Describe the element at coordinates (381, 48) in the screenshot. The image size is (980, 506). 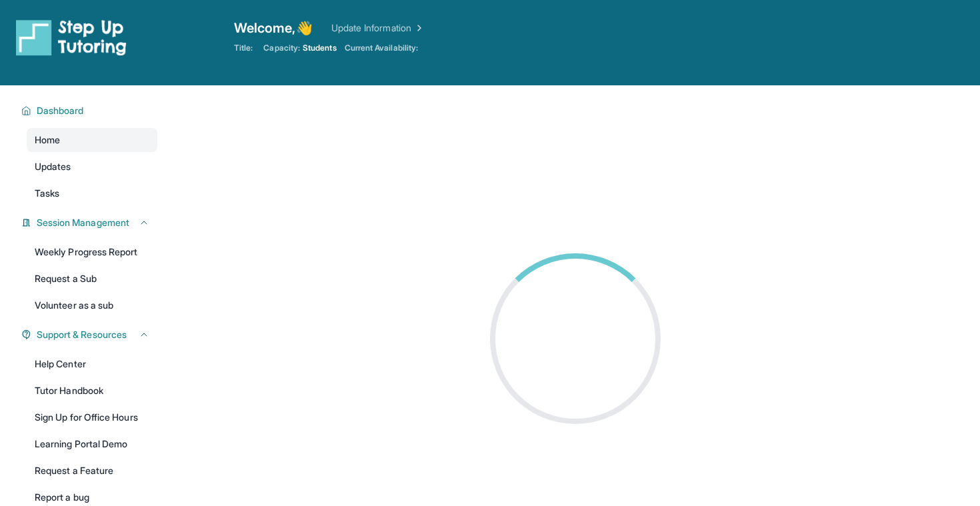
I see `span: Current Availability:` at that location.